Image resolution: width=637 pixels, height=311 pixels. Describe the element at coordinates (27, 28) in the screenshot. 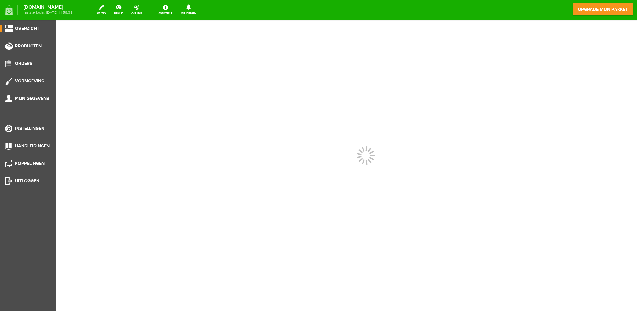

I see `span: Overzicht` at that location.